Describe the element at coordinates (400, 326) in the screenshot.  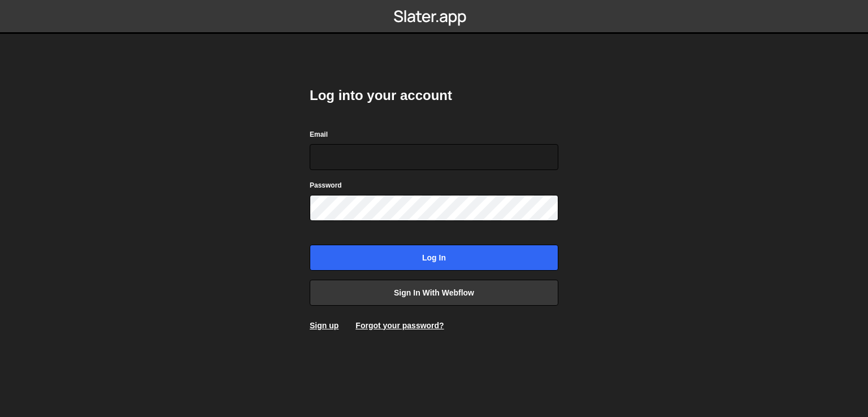
I see `a: Forgot your password?` at that location.